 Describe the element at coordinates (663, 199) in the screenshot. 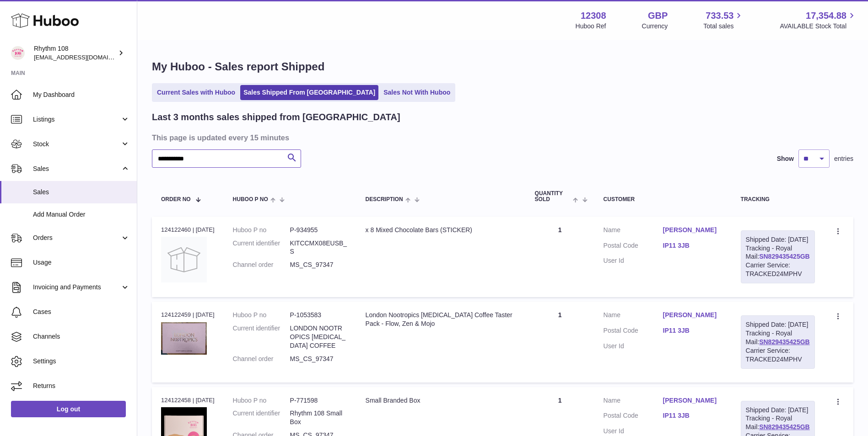

I see `div: Customer` at that location.